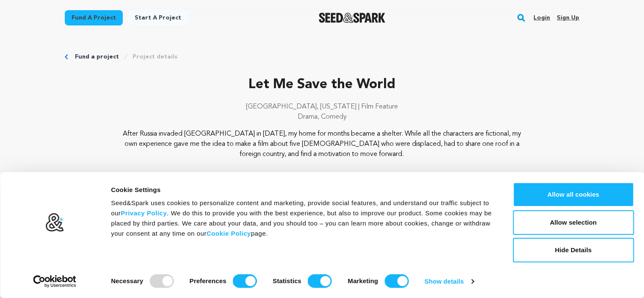  Describe the element at coordinates (55, 223) in the screenshot. I see `img: logo` at that location.